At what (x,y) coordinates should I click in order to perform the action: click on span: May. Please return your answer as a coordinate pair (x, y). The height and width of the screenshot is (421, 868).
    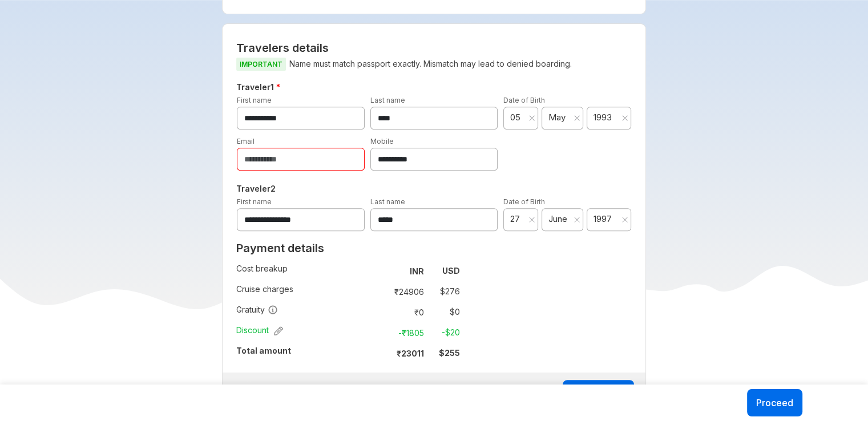
    Looking at the image, I should click on (559, 118).